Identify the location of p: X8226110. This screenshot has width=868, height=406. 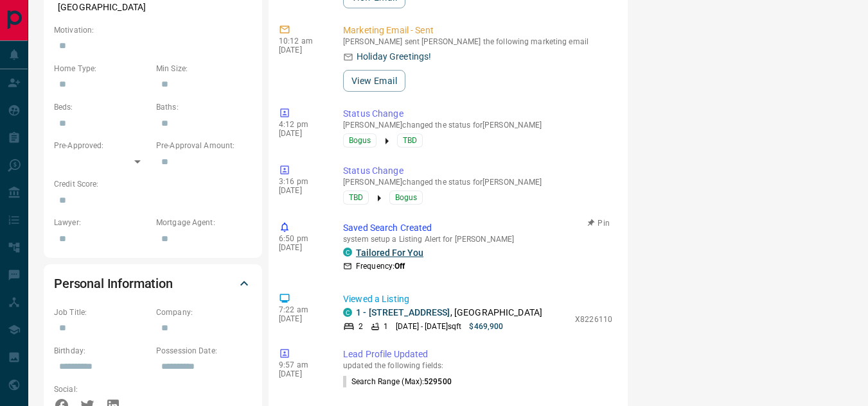
(594, 320).